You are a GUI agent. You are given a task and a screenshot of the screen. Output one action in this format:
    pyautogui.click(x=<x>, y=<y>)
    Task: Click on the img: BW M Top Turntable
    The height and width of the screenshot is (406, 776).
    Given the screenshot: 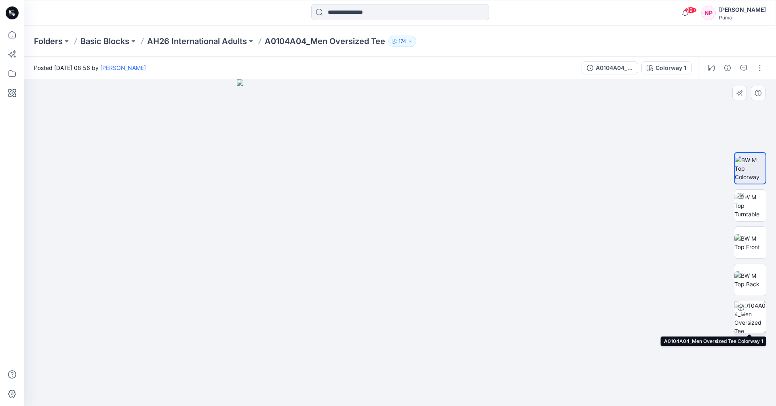 What is the action you would take?
    pyautogui.click(x=750, y=205)
    